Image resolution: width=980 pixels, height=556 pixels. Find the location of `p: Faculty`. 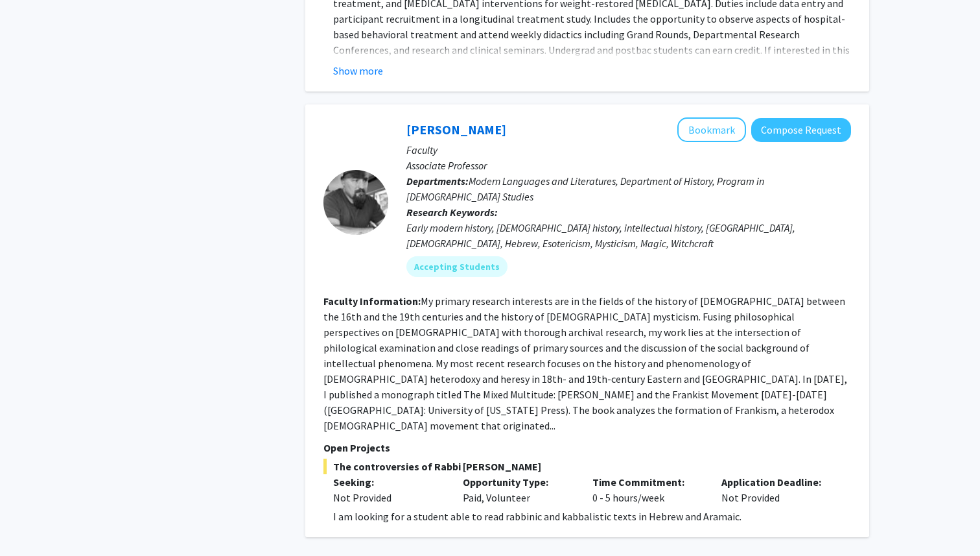

p: Faculty is located at coordinates (629, 150).